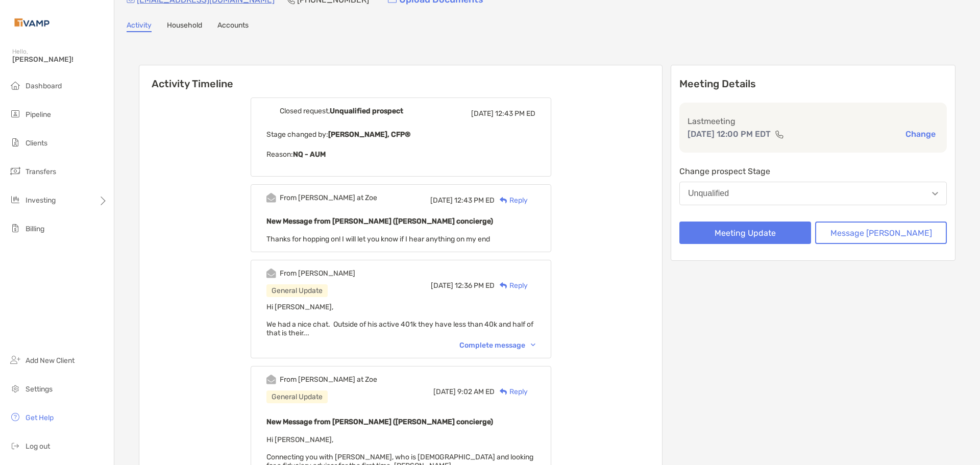  Describe the element at coordinates (39, 417) in the screenshot. I see `span: Get Help` at that location.